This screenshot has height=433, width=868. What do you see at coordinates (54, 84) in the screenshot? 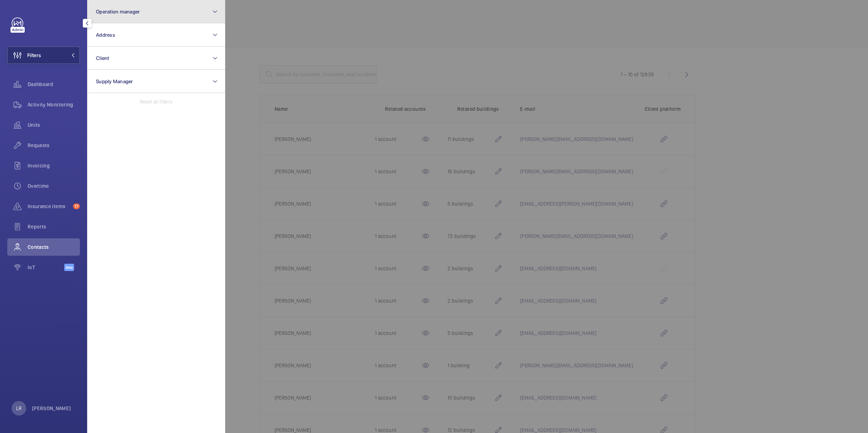
I see `span: Dashboard` at bounding box center [54, 84].